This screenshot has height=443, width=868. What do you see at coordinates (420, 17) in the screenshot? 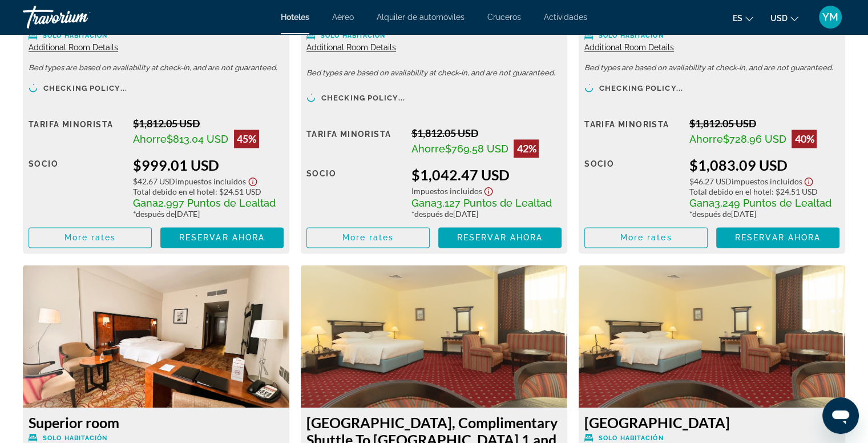
I see `a: Alquiler de automóviles` at bounding box center [420, 17].